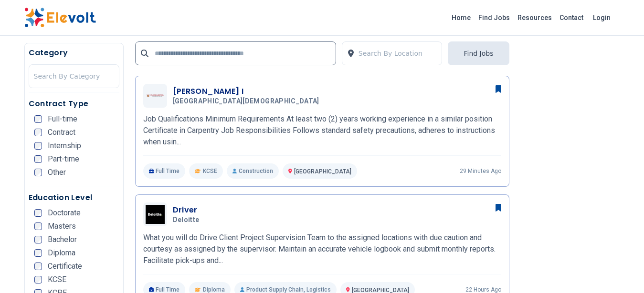  What do you see at coordinates (187, 221) in the screenshot?
I see `span: Deloitte` at bounding box center [187, 221].